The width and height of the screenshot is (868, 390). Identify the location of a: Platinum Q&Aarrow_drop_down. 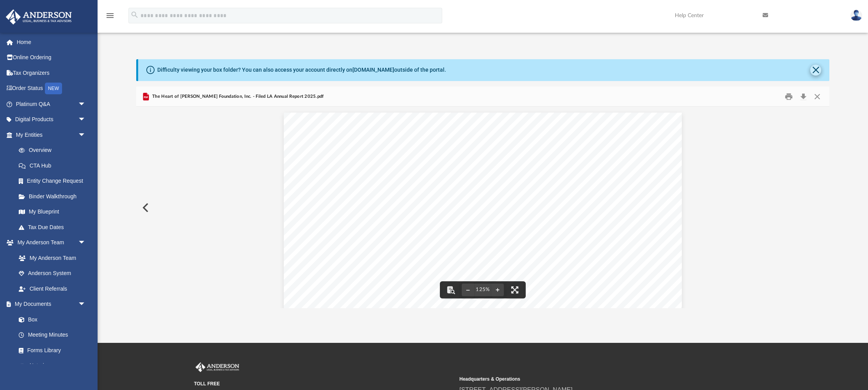
(52, 104).